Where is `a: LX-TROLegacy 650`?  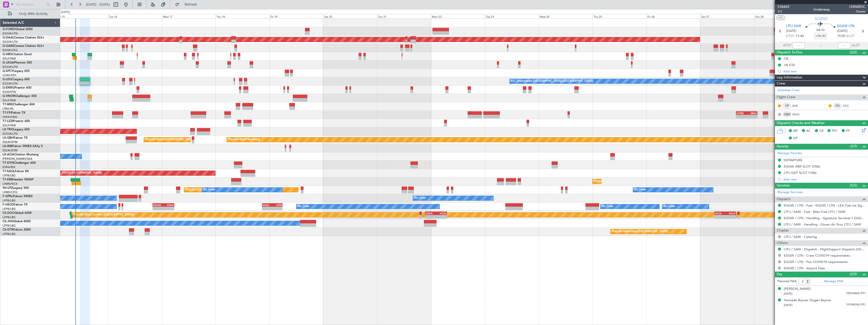 a: LX-TROLegacy 650 is located at coordinates (16, 129).